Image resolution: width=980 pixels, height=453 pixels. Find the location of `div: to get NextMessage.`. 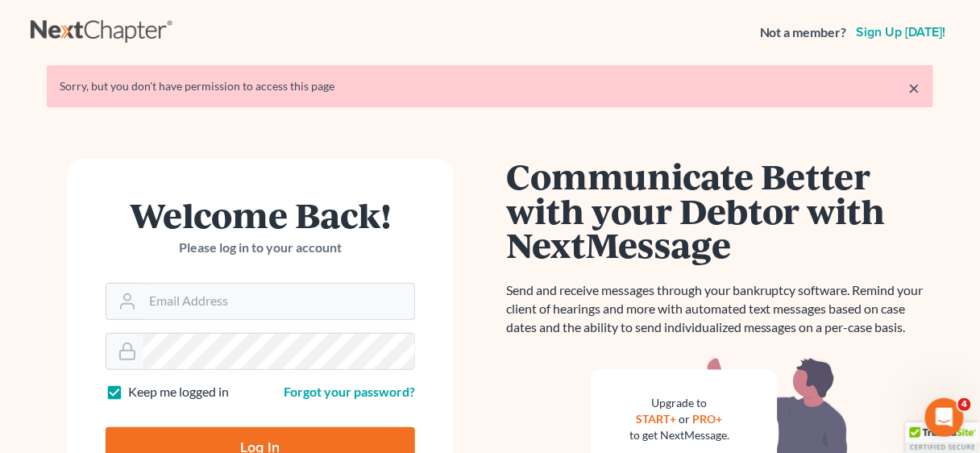

div: to get NextMessage. is located at coordinates (680, 435).